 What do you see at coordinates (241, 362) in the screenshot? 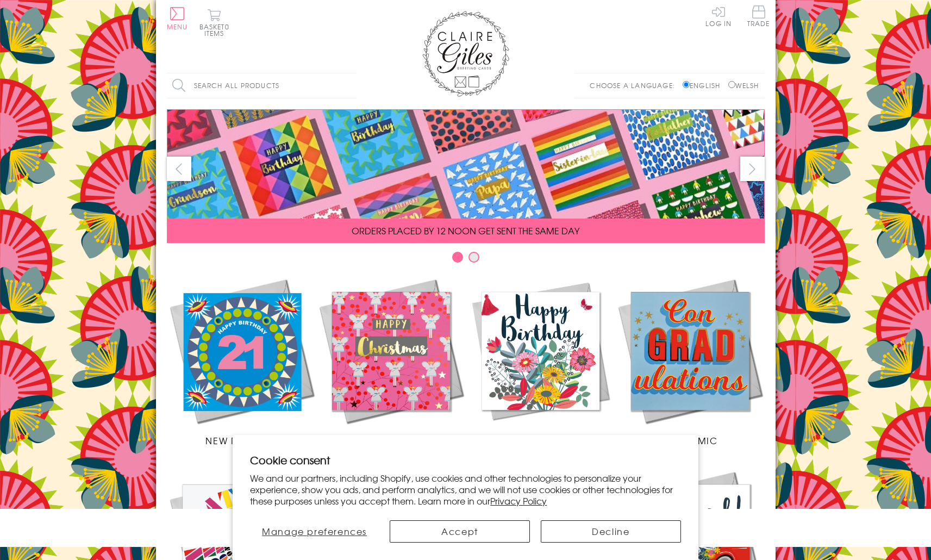
I see `a: New Releases` at bounding box center [241, 362].